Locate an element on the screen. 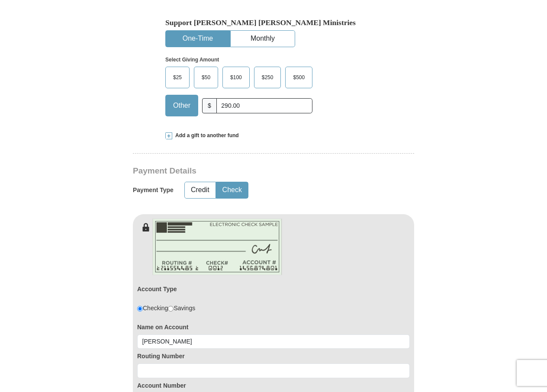 The width and height of the screenshot is (547, 392). label: Routing Number is located at coordinates (274, 356).